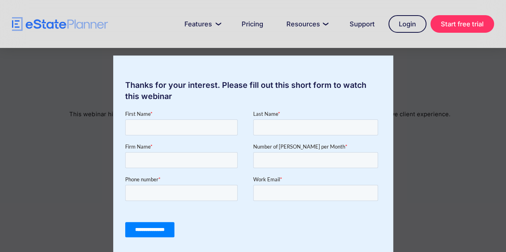  What do you see at coordinates (141, 70) in the screenshot?
I see `span: Work Email` at bounding box center [141, 70].